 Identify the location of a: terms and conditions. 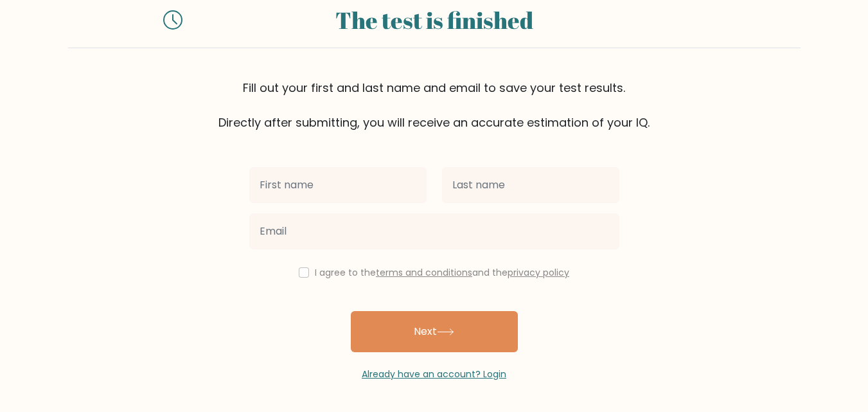
(424, 272).